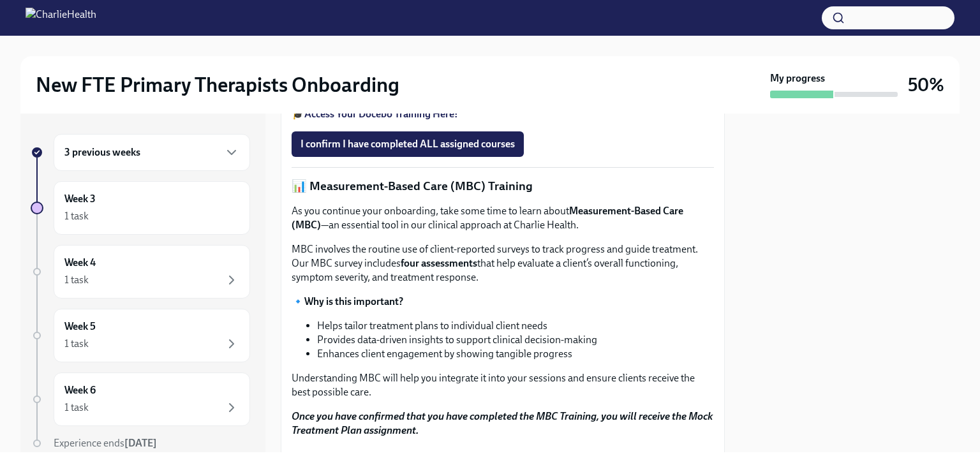 The height and width of the screenshot is (465, 980). Describe the element at coordinates (140, 271) in the screenshot. I see `a: Week 41 task` at that location.